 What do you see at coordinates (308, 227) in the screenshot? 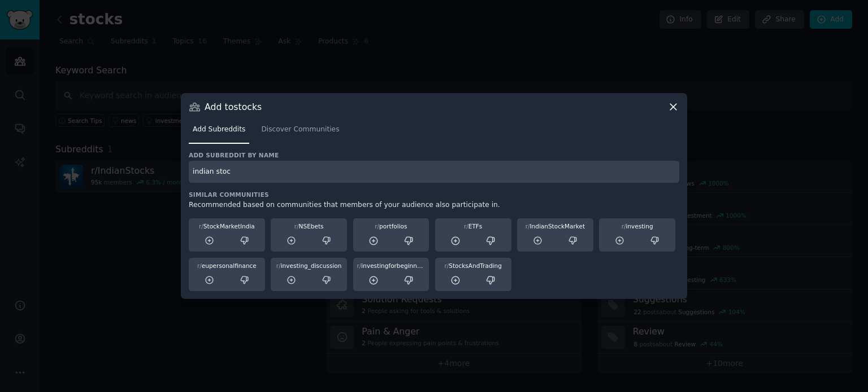
I see `div: NSEbets` at bounding box center [308, 227].